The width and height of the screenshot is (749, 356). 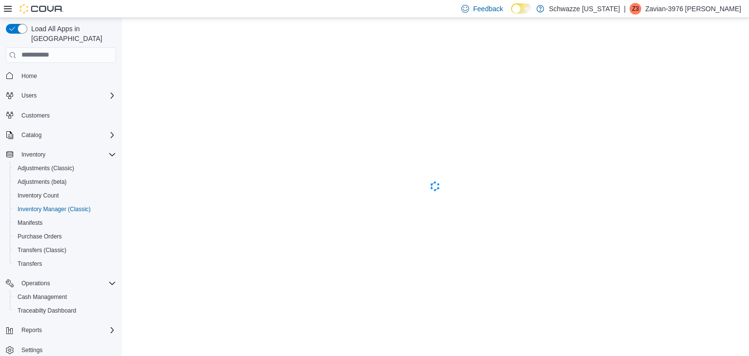 I want to click on span: Feedback, so click(x=488, y=9).